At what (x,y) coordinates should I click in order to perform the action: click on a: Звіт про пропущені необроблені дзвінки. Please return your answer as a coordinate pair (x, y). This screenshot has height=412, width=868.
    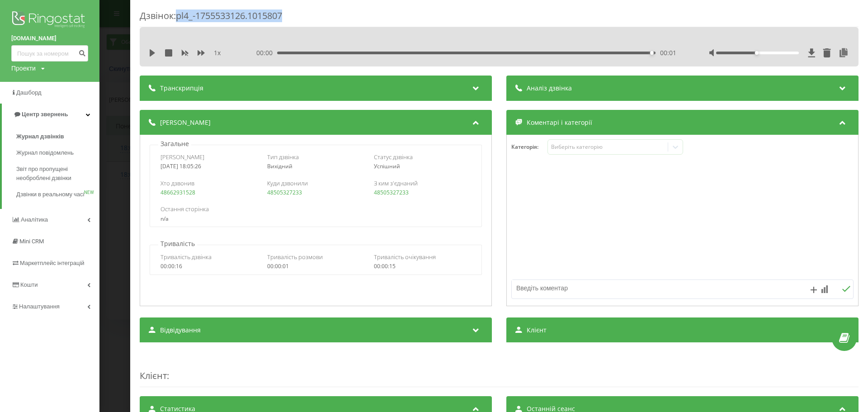
    Looking at the image, I should click on (58, 174).